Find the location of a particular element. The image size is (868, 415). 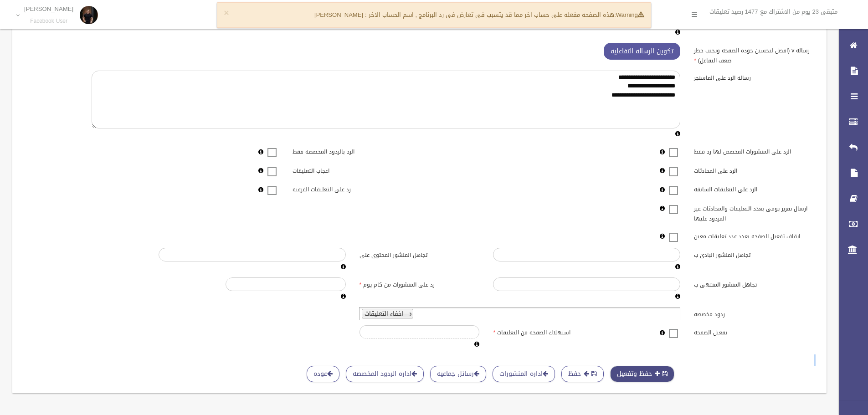

label: رد على التعليقات الفرعيه is located at coordinates (353, 189).